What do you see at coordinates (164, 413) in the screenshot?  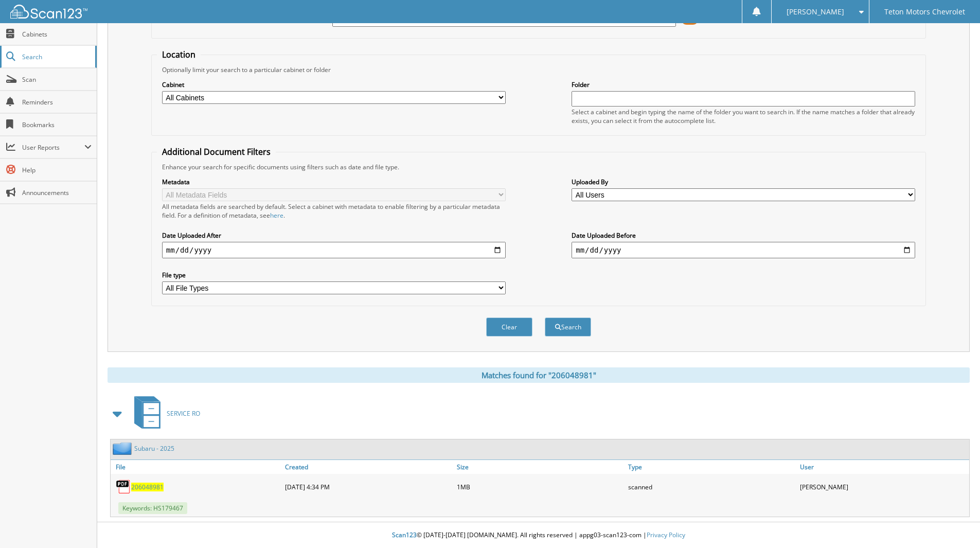 I see `a: SERVICE RO` at bounding box center [164, 413].